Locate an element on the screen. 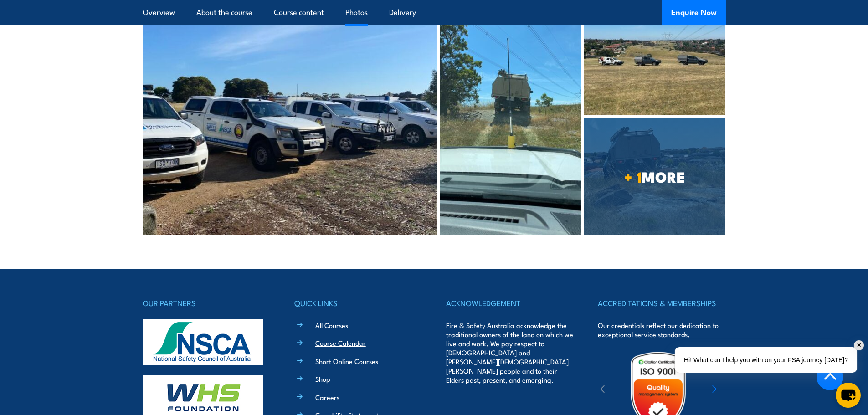  a: + 1MORE is located at coordinates (655, 176).